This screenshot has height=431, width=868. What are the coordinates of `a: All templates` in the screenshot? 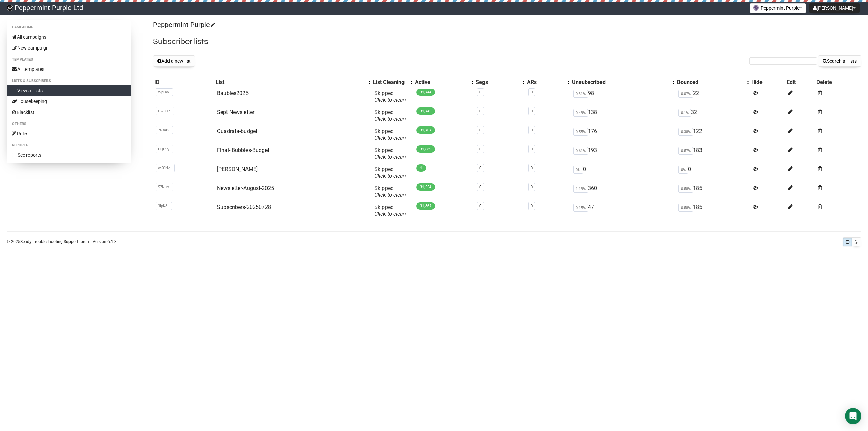 It's located at (69, 69).